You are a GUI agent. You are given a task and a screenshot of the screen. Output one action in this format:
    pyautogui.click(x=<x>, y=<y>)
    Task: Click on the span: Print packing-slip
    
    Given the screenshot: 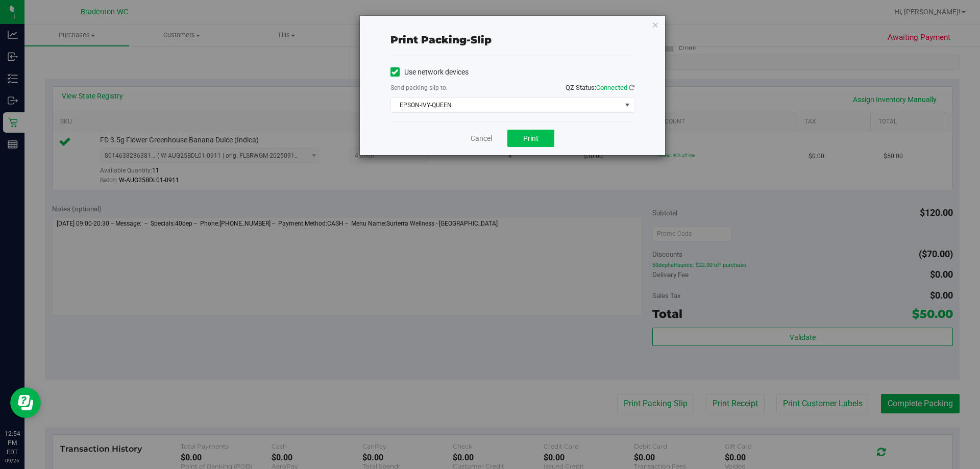 What is the action you would take?
    pyautogui.click(x=441, y=40)
    